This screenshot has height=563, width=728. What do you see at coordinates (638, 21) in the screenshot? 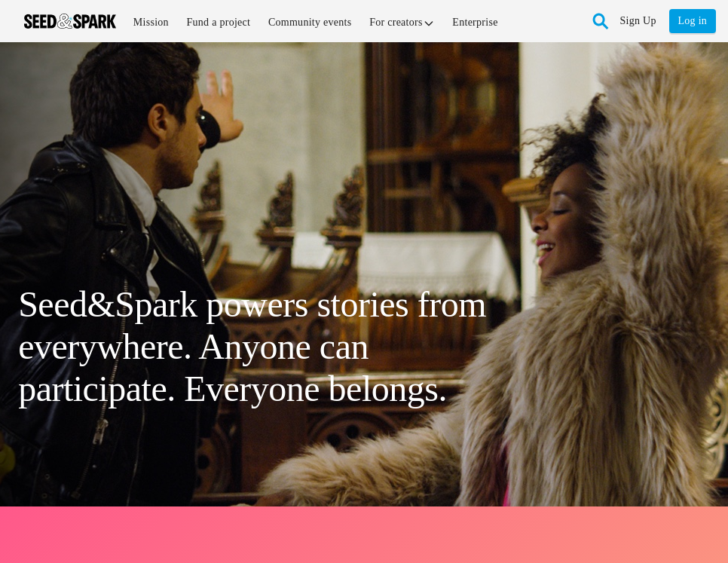
I see `a: Sign Up` at bounding box center [638, 21].